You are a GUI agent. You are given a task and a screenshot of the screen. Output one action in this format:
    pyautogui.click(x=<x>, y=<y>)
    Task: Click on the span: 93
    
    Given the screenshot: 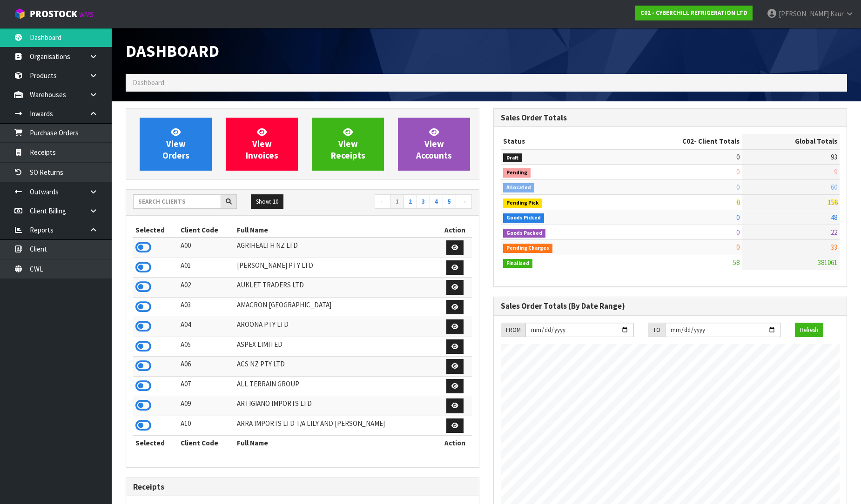 What is the action you would take?
    pyautogui.click(x=834, y=157)
    